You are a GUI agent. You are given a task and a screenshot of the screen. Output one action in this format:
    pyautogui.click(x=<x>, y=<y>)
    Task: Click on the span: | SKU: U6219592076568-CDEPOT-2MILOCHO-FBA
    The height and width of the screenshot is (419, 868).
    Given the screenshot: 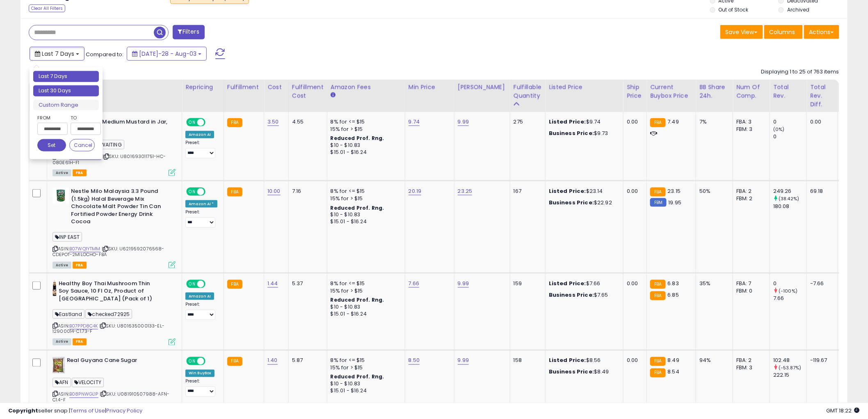 What is the action you would take?
    pyautogui.click(x=108, y=252)
    